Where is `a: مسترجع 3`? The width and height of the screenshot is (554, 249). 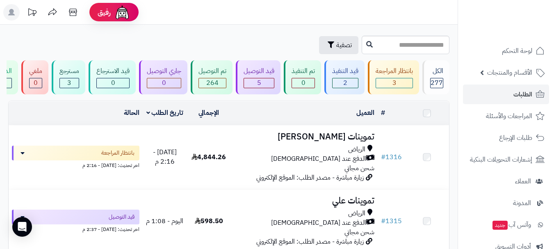
a: مسترجع 3 is located at coordinates (69, 77).